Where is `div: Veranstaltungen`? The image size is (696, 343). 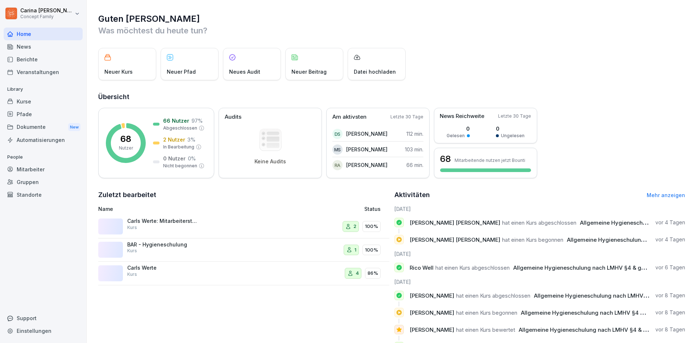 div: Veranstaltungen is located at coordinates (43, 72).